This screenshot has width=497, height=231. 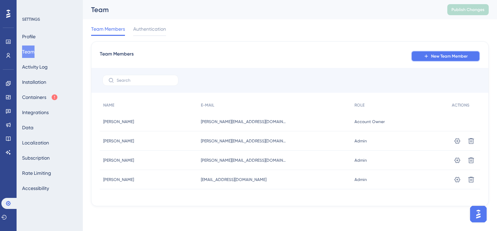 What do you see at coordinates (29, 37) in the screenshot?
I see `button: Profile` at bounding box center [29, 37].